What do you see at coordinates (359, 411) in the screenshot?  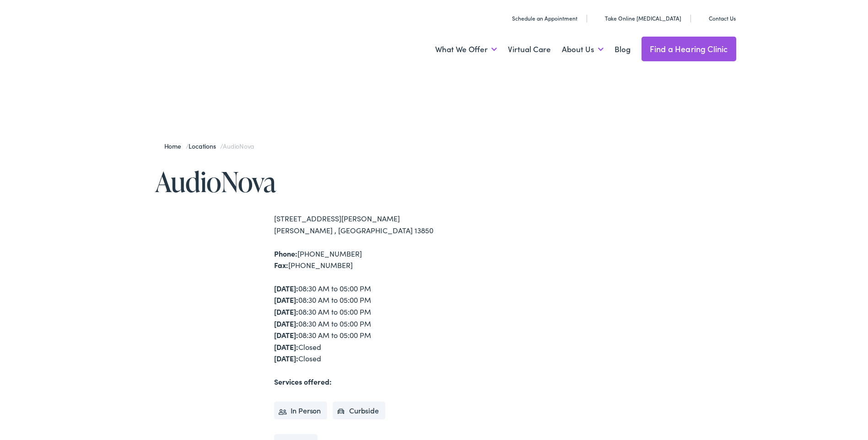 I see `li: Curbside` at bounding box center [359, 411].